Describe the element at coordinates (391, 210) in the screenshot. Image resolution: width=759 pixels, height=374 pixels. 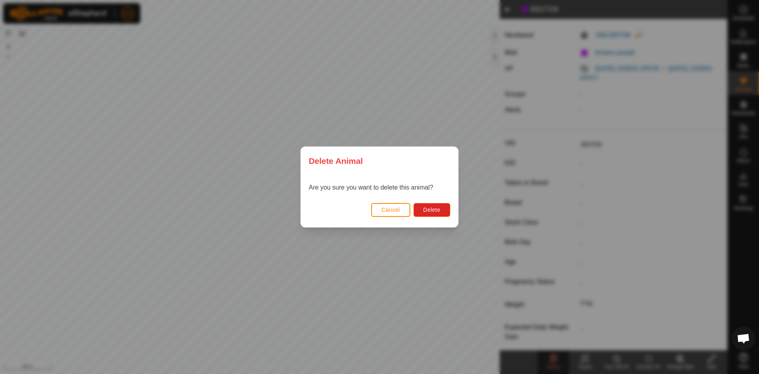
I see `span: Cancel` at that location.